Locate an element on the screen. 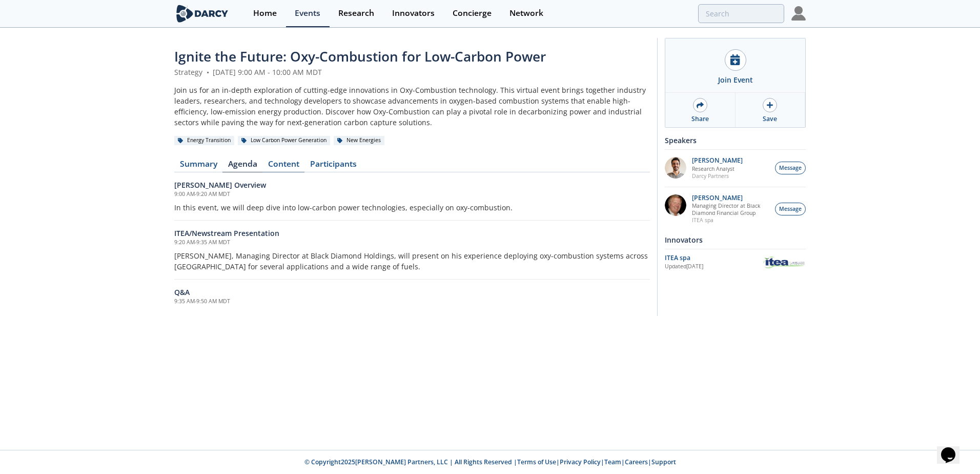 The image size is (980, 474). h5: 9:20 AM - 9:35 AM MDT is located at coordinates (412, 242).